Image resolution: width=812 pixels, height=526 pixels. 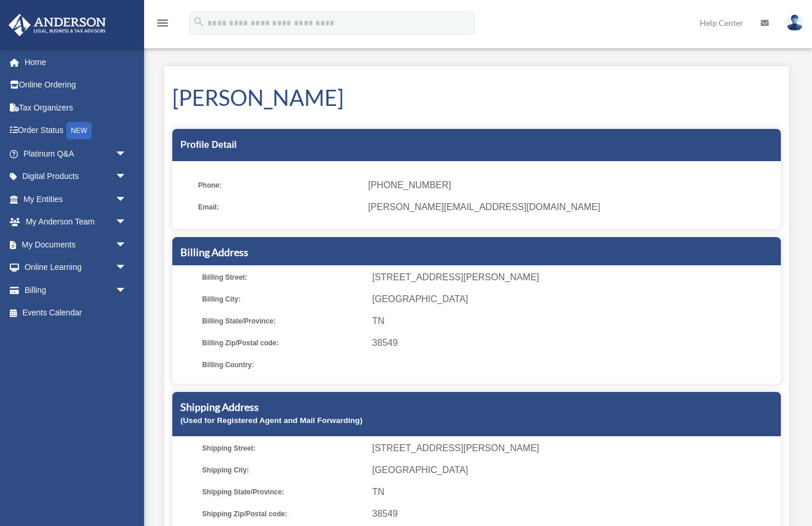 I want to click on a: Events Calendar, so click(x=76, y=313).